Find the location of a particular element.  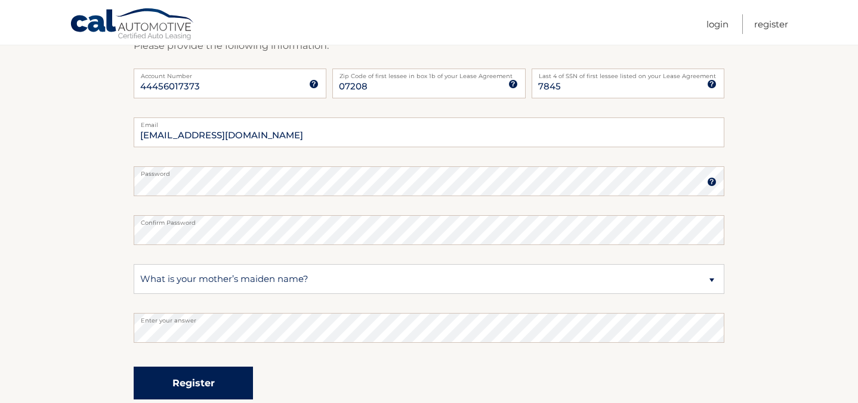

button: Register is located at coordinates (193, 383).